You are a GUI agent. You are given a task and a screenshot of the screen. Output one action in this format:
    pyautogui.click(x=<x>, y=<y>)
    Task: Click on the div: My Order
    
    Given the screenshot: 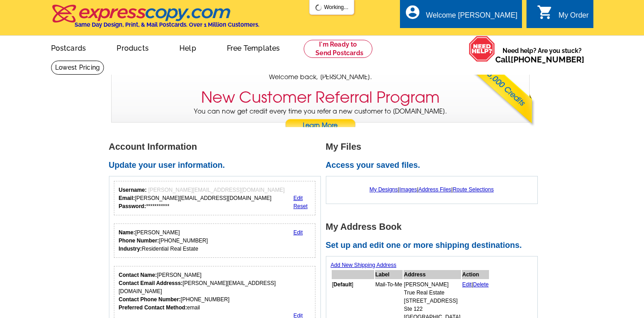 What is the action you would take?
    pyautogui.click(x=574, y=18)
    